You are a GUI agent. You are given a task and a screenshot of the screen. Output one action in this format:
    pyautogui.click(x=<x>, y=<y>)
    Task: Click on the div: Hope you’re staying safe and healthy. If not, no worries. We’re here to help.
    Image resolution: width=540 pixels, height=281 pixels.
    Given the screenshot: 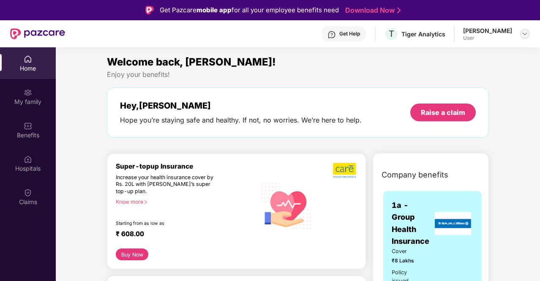 What is the action you would take?
    pyautogui.click(x=241, y=120)
    